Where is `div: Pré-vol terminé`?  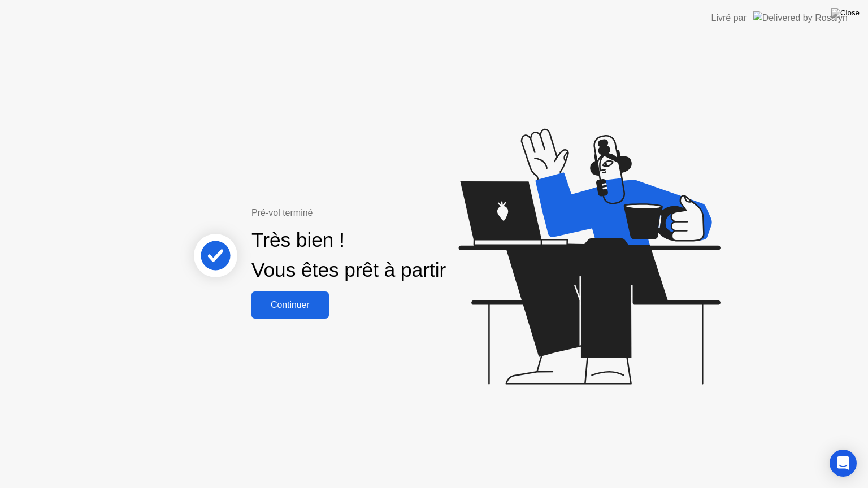 div: Pré-vol terminé is located at coordinates (368, 213).